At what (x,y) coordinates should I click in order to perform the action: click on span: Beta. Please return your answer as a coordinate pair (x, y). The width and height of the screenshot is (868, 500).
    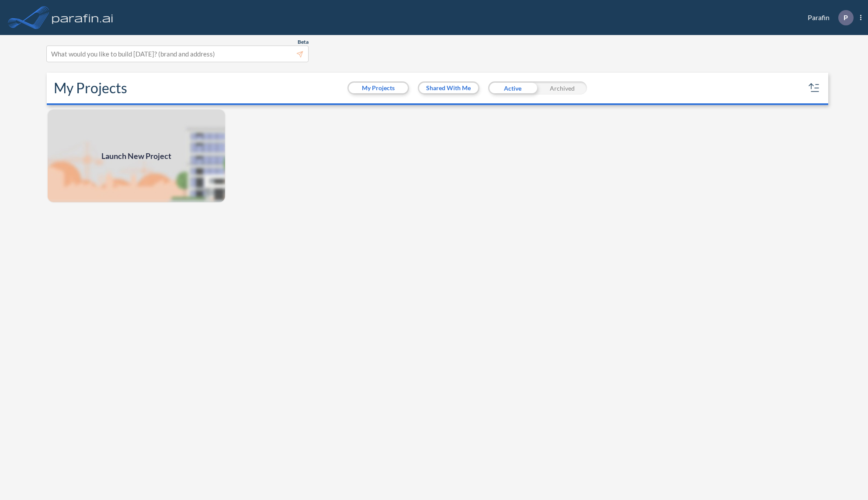
    Looking at the image, I should click on (303, 42).